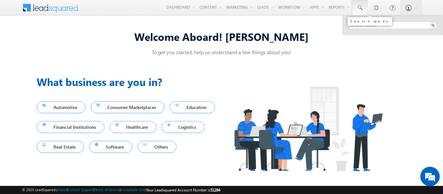 The height and width of the screenshot is (194, 443). What do you see at coordinates (215, 190) in the screenshot?
I see `span: 51284` at bounding box center [215, 190].